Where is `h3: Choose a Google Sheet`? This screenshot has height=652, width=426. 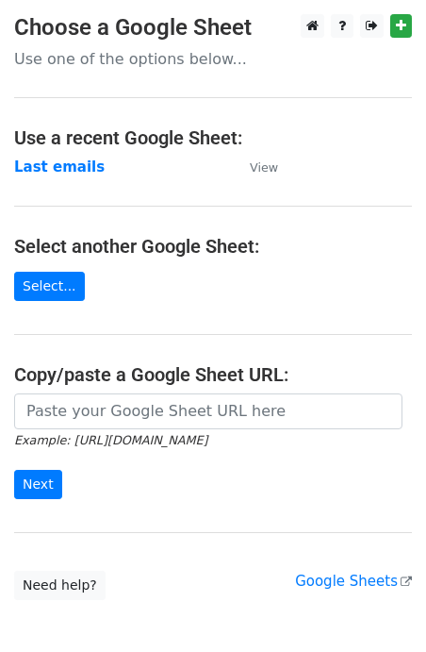
h3: Choose a Google Sheet is located at coordinates (213, 27).